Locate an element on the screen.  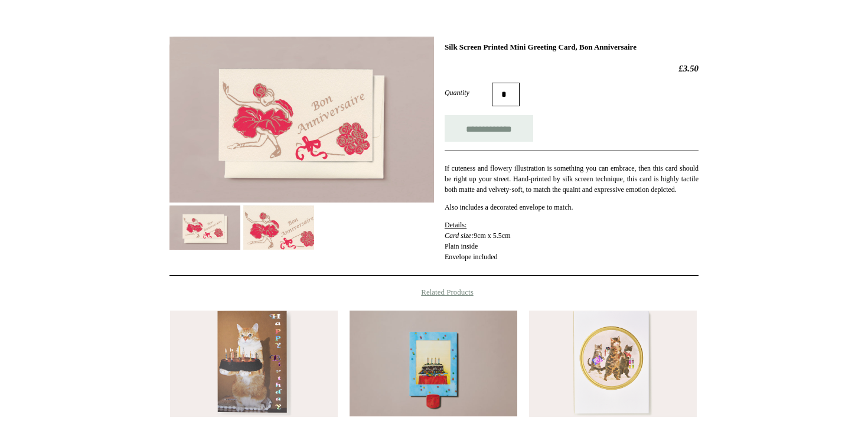
img: Happy Birthday Cat Greeting Card is located at coordinates (254, 364).